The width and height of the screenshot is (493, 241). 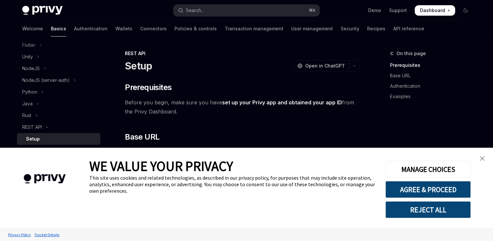 I want to click on div: Quickstart, so click(x=37, y=151).